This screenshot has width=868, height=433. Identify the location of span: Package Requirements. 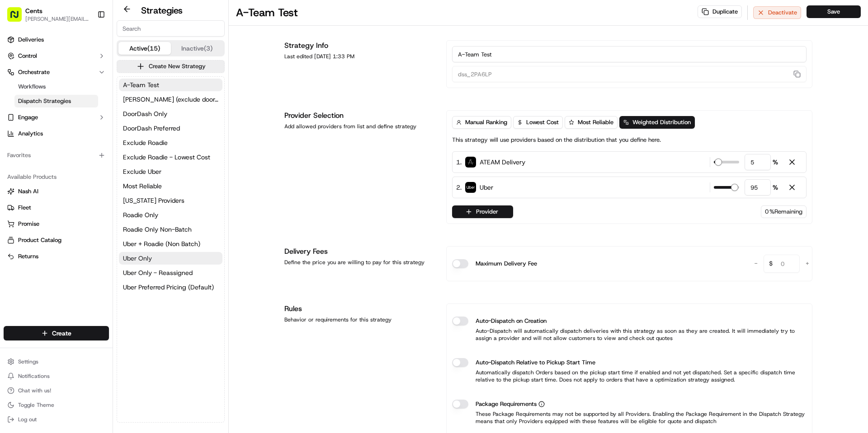
(506, 404).